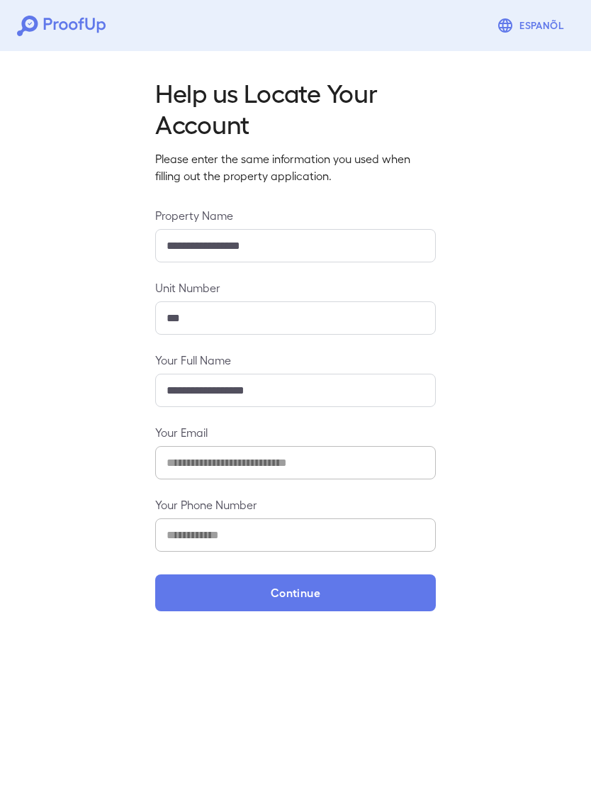  Describe the element at coordinates (533, 26) in the screenshot. I see `button: Espanõl` at that location.